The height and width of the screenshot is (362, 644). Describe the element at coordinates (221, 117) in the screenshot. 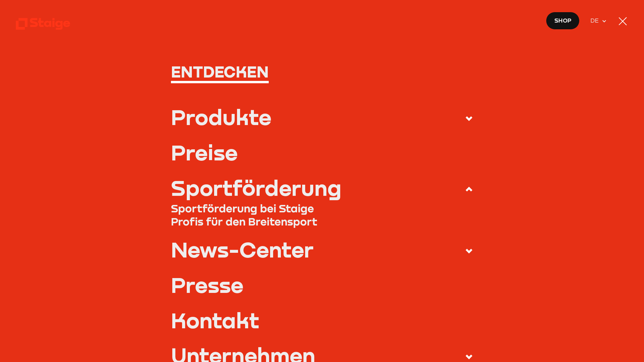

I see `div: Produkte` at that location.